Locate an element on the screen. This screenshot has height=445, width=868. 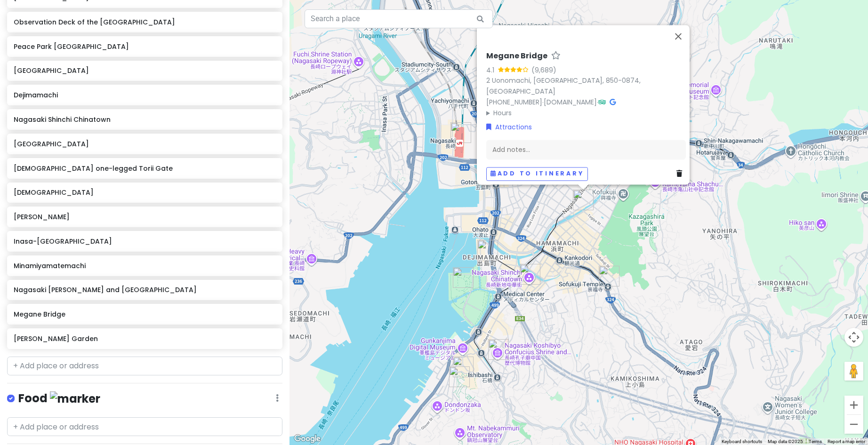
i: Tripadvisor is located at coordinates (602, 102).